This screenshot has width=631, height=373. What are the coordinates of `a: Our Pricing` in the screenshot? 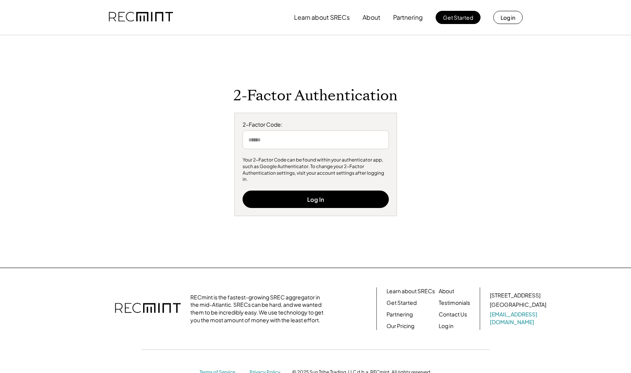 It's located at (401, 326).